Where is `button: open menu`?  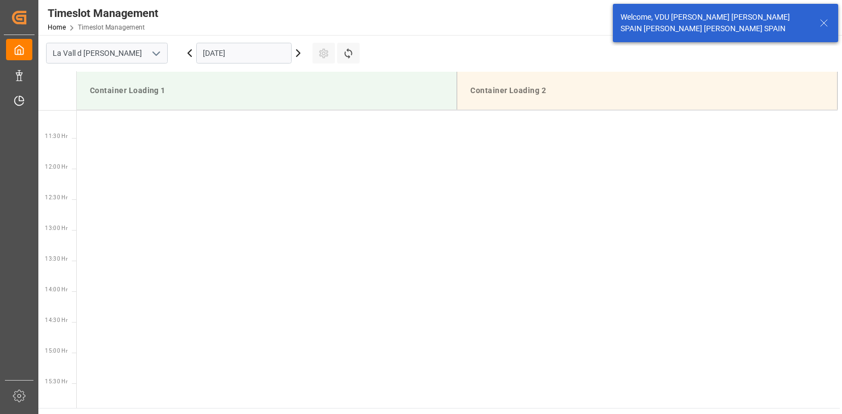 button: open menu is located at coordinates (156, 53).